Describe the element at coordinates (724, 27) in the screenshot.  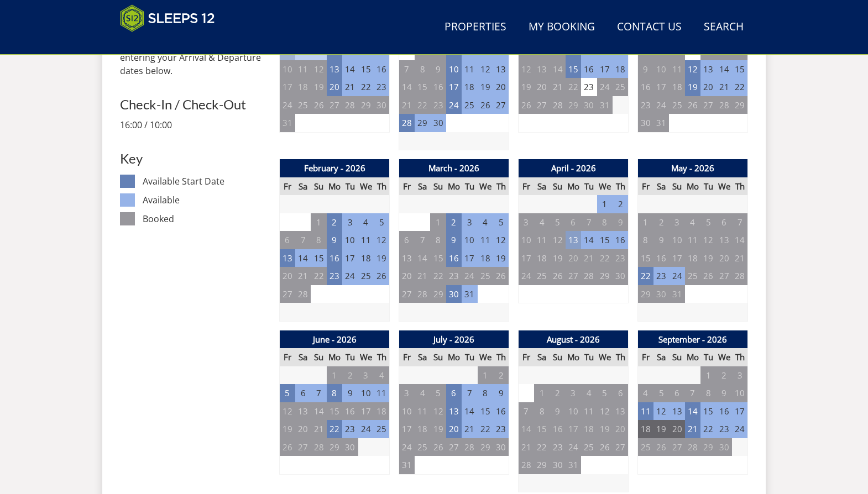
I see `a: Search` at that location.